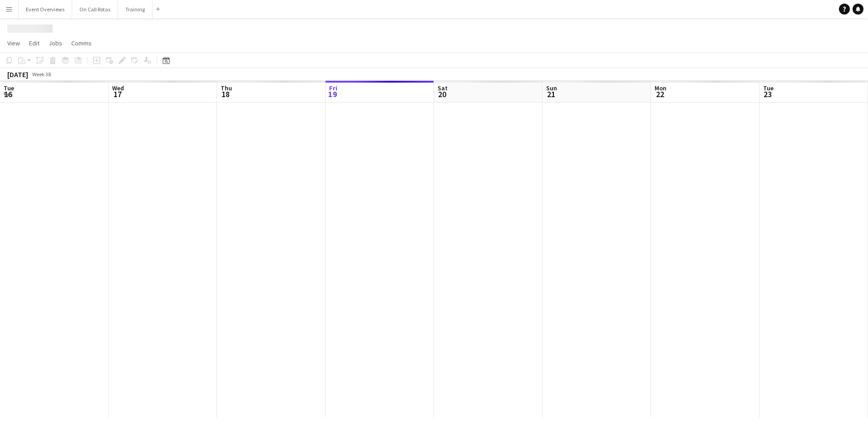 The image size is (868, 433). What do you see at coordinates (660, 94) in the screenshot?
I see `span: 22` at bounding box center [660, 94].